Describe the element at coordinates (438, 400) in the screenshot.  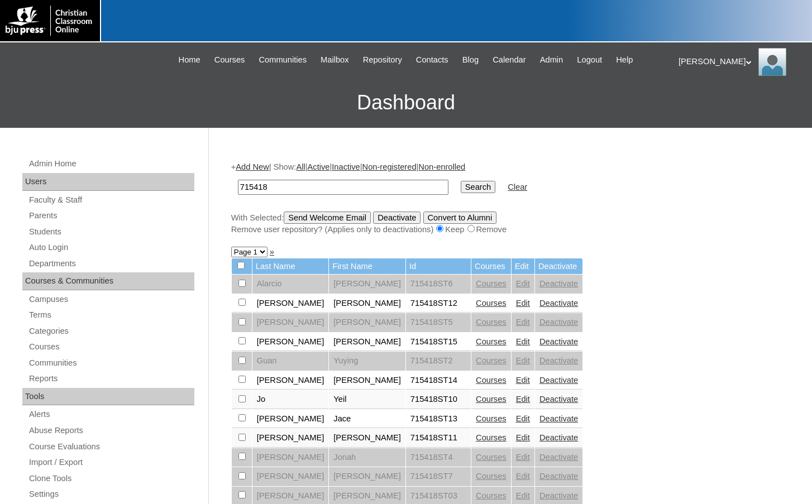
I see `td: 715418ST10` at that location.